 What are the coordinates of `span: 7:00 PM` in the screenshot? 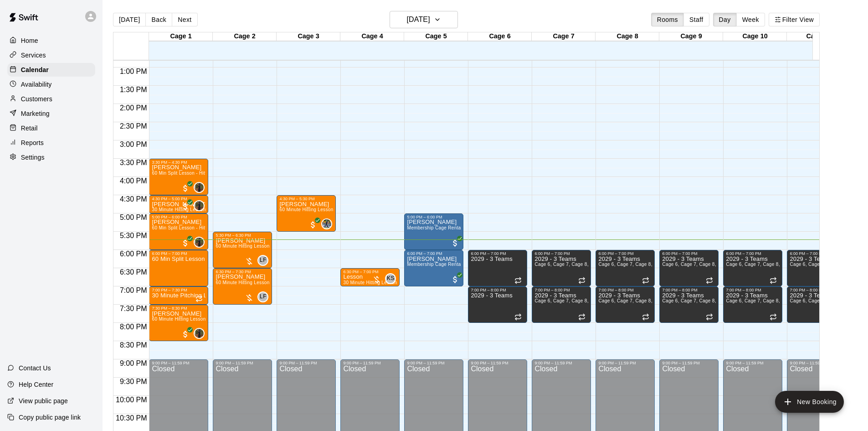 It's located at (134, 290).